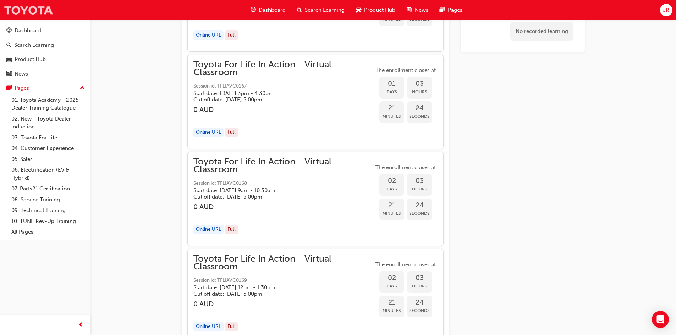  Describe the element at coordinates (48, 123) in the screenshot. I see `a: 02. New - Toyota Dealer Induction` at that location.